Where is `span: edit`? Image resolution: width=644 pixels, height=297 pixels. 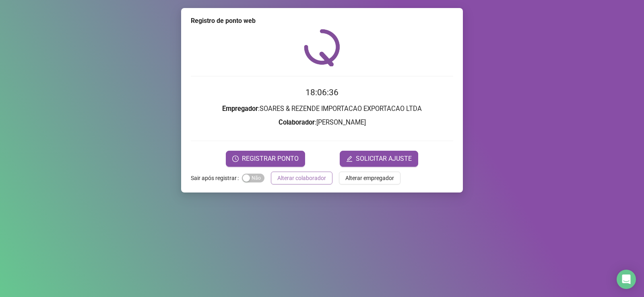
span: edit is located at coordinates (349, 159).